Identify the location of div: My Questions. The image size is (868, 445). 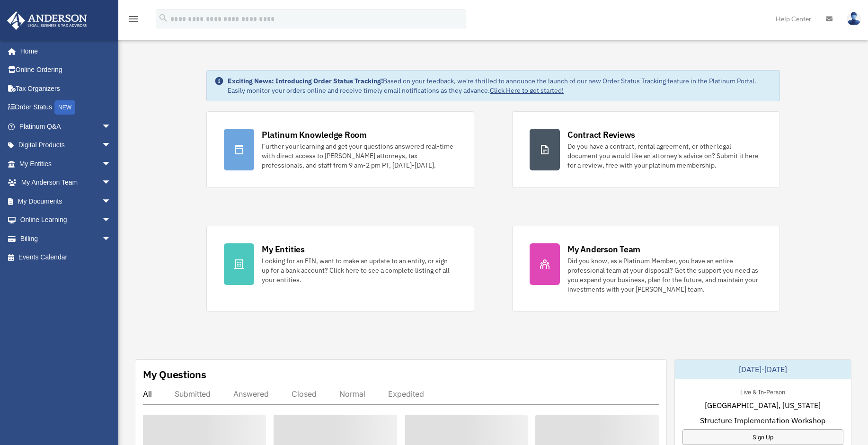
(174, 375).